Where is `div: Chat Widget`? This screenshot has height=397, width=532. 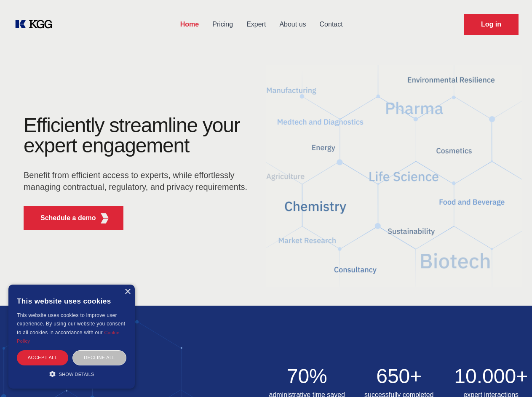
div: Chat Widget is located at coordinates (511, 377).